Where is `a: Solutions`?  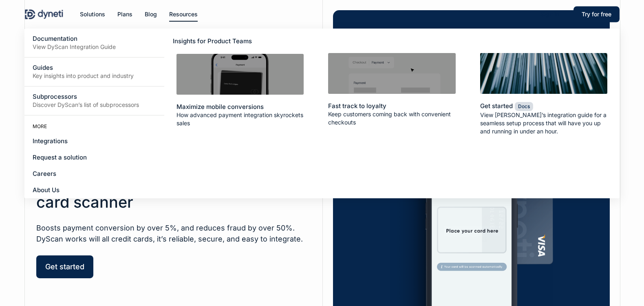 a: Solutions is located at coordinates (92, 14).